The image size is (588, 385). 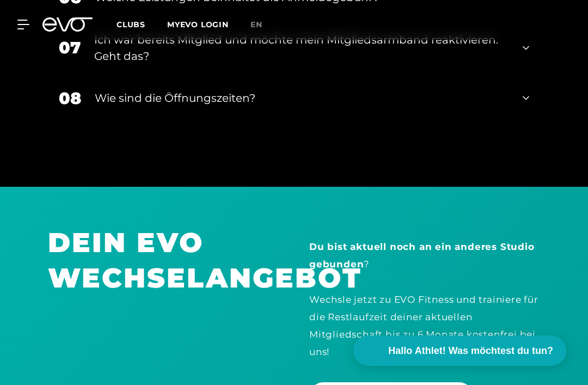 What do you see at coordinates (131, 24) in the screenshot?
I see `span: Clubs` at bounding box center [131, 24].